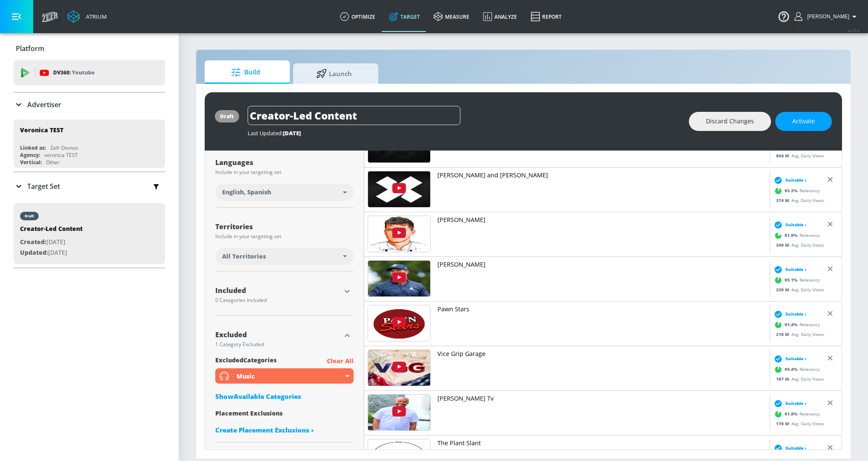  I want to click on a: measure, so click(451, 17).